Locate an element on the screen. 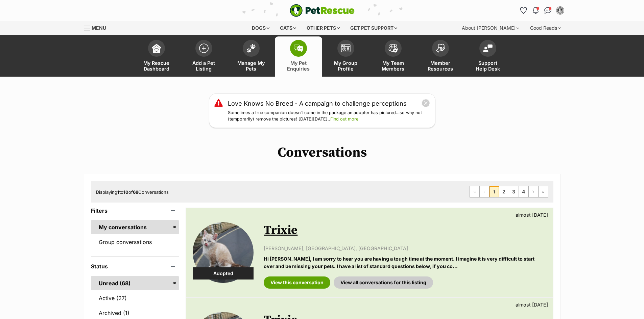 Image resolution: width=644 pixels, height=319 pixels. a: Conversations is located at coordinates (548, 10).